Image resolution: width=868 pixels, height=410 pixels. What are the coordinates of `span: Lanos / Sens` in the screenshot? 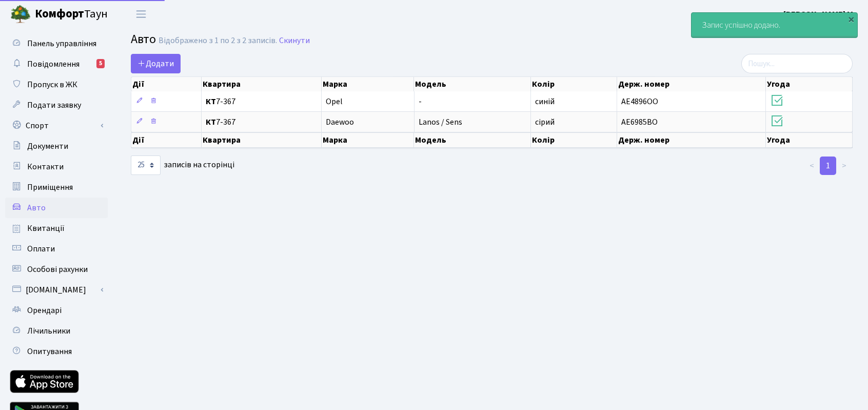 It's located at (440, 122).